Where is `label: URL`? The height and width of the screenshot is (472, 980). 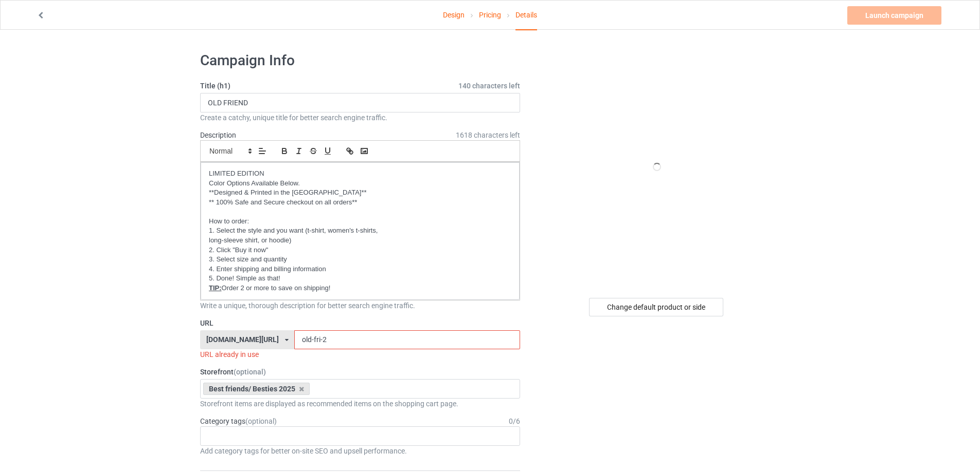
label: URL is located at coordinates (360, 323).